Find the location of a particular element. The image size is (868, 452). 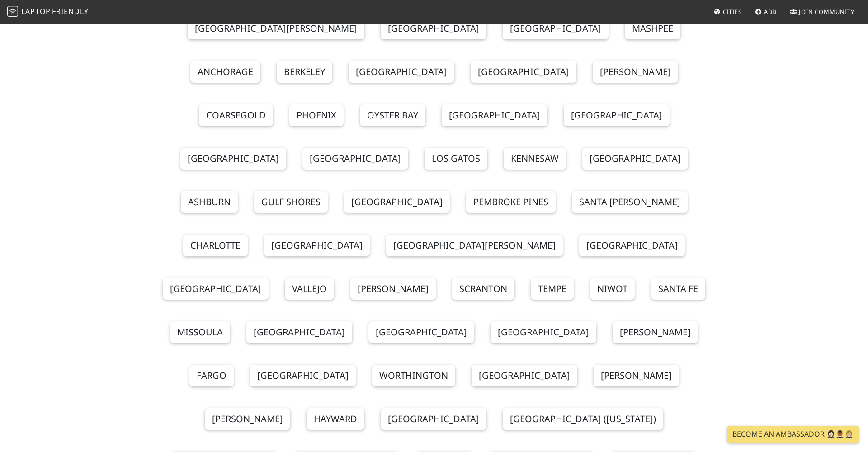

a: Become an Ambassador 🤵🏻‍♀️🤵🏾‍♂️🤵🏼‍♀️ is located at coordinates (793, 434).